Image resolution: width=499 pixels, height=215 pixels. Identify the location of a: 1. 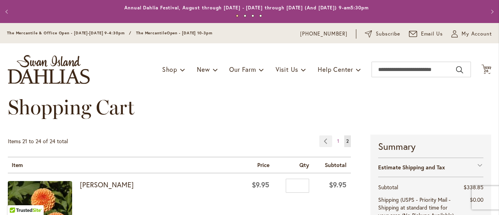
(338, 141).